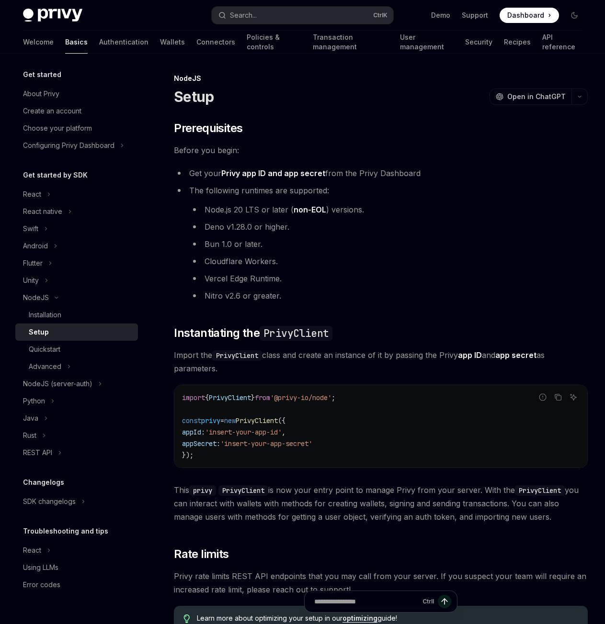 This screenshot has width=605, height=624. Describe the element at coordinates (42, 585) in the screenshot. I see `div: Error codes` at that location.